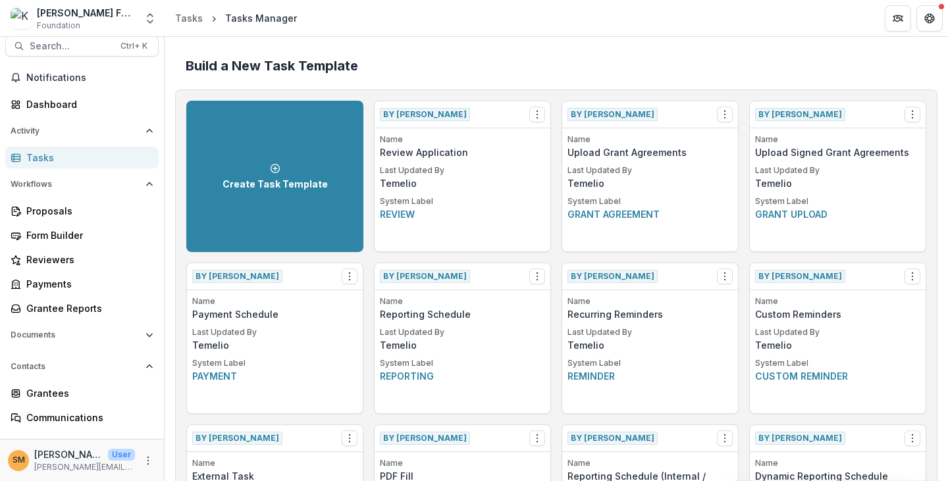  What do you see at coordinates (82, 444) in the screenshot?
I see `button: Open Data & Reporting` at bounding box center [82, 444].